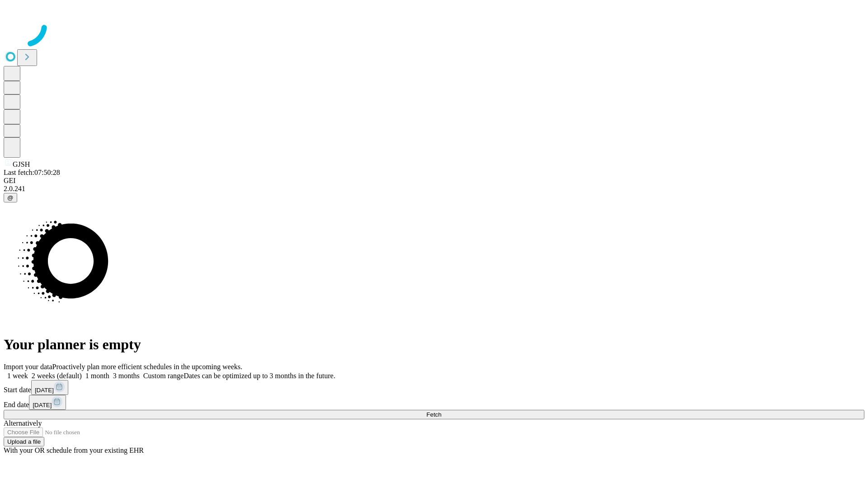 This screenshot has width=868, height=488. What do you see at coordinates (23, 423) in the screenshot?
I see `span: Alternatively` at bounding box center [23, 423].